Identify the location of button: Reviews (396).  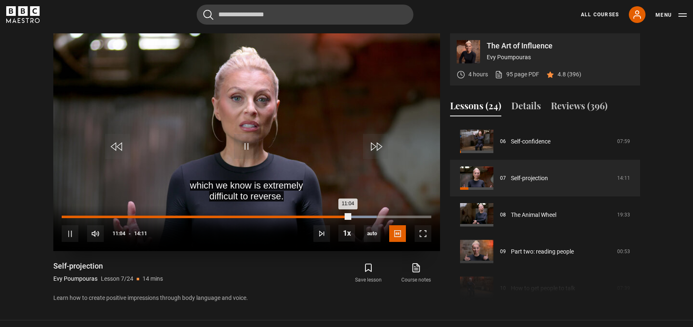
(579, 108).